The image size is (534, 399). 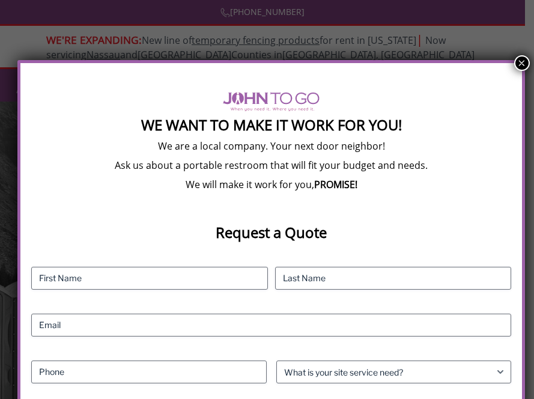 What do you see at coordinates (271, 232) in the screenshot?
I see `strong: Request a Quote` at bounding box center [271, 232].